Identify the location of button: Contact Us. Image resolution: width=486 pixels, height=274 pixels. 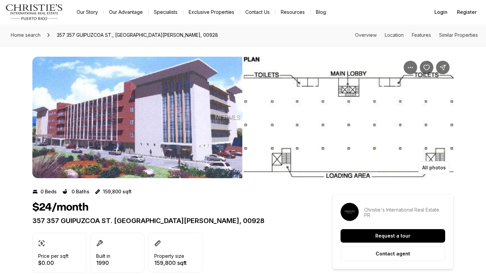
(257, 12).